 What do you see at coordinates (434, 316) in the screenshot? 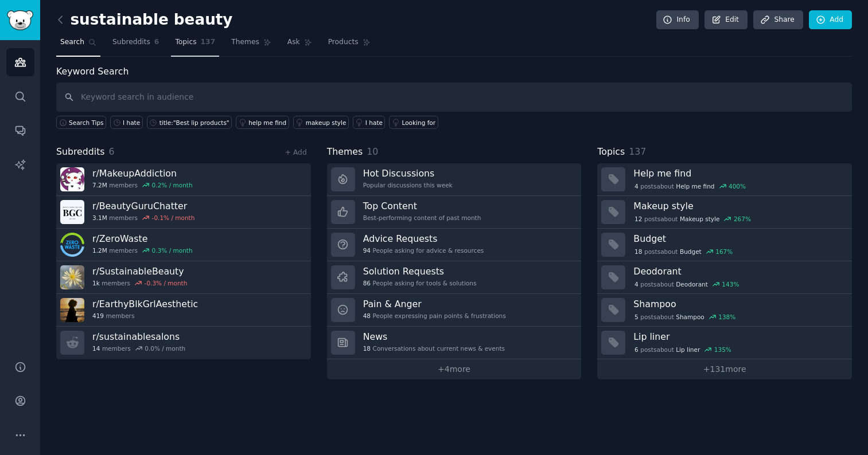
I see `div: People expressing pain points & frustrations` at bounding box center [434, 316].